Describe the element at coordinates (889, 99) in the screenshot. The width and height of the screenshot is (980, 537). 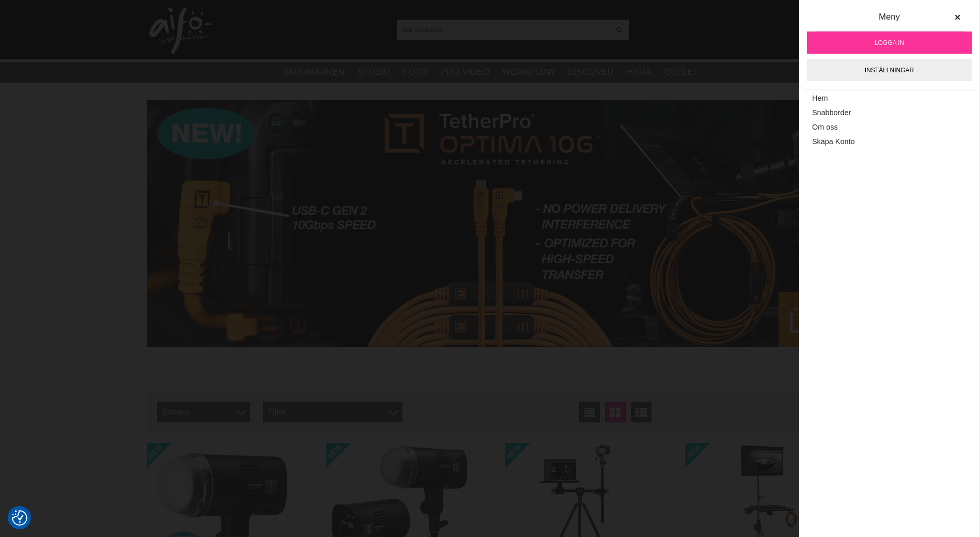
I see `a: Hem` at that location.